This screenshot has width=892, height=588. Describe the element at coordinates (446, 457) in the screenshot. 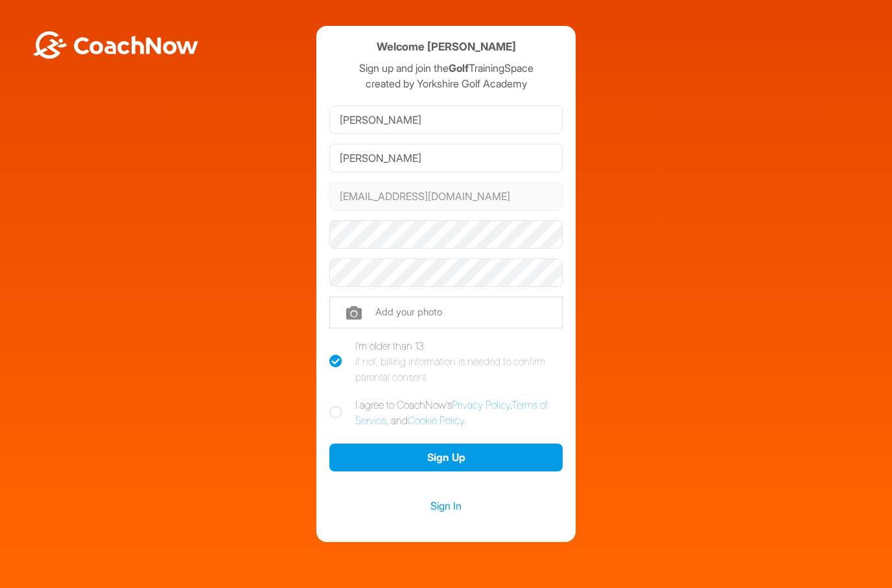

I see `button: Sign Up` at that location.